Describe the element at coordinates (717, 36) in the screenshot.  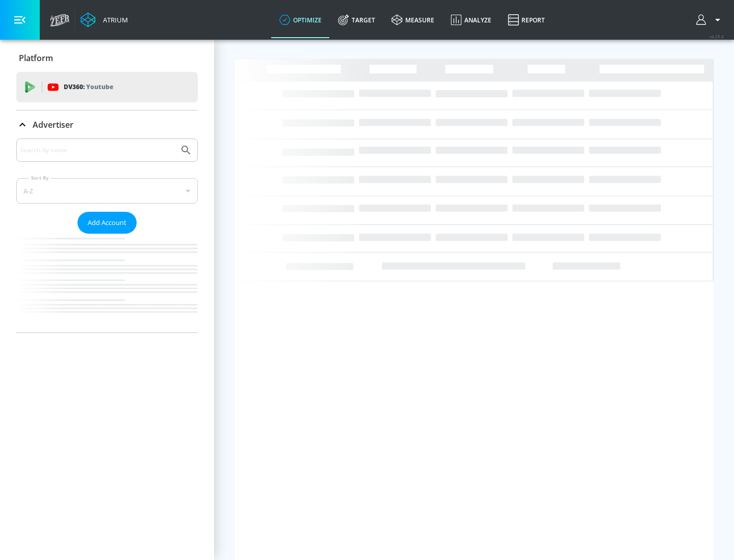
I see `span: v 4.25.4` at that location.